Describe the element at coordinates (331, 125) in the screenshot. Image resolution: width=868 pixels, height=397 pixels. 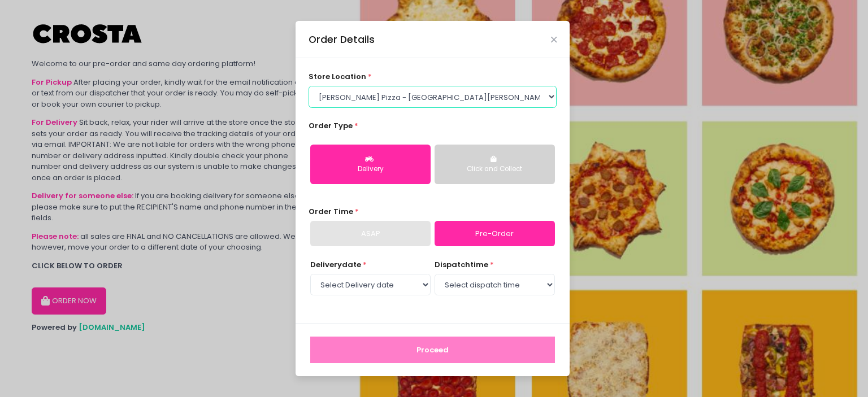
I see `span: Order Type` at that location.